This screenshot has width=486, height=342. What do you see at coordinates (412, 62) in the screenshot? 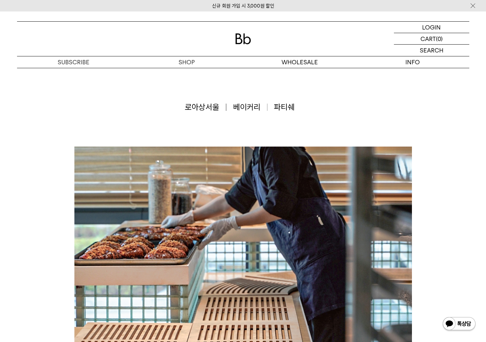
I see `p: INFO` at bounding box center [412, 62].